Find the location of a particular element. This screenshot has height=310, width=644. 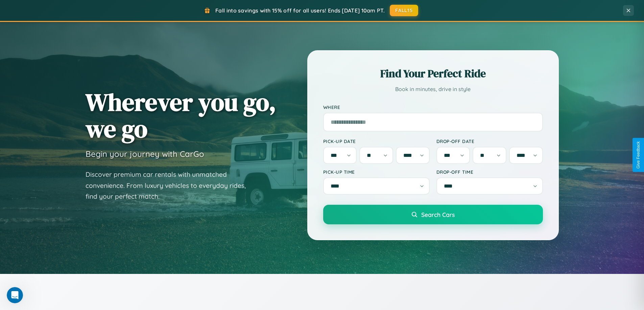

label: Drop-off Date is located at coordinates (489, 141).